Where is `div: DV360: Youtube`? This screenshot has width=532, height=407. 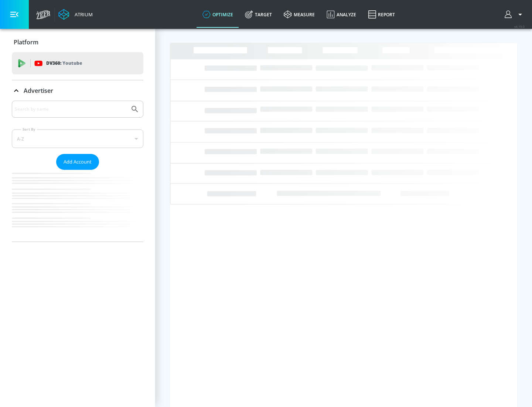
div: DV360: Youtube is located at coordinates (78, 63).